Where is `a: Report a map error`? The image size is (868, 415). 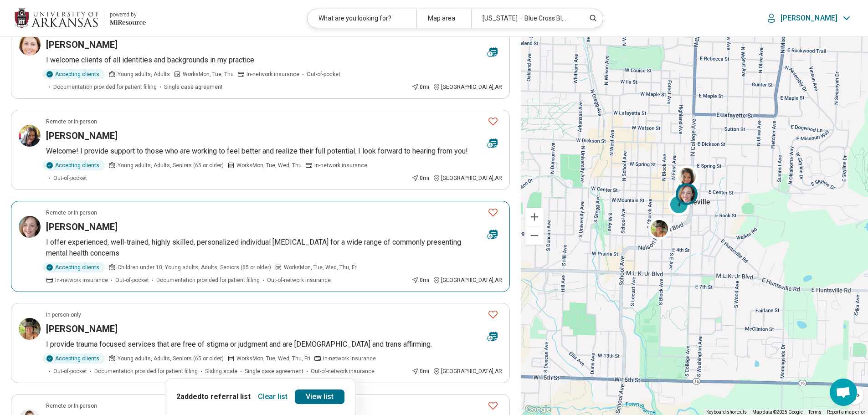 a: Report a map error is located at coordinates (846, 412).